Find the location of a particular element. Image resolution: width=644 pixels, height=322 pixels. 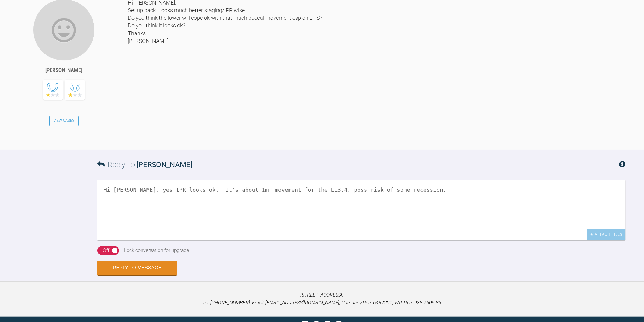

h3: Reply To is located at coordinates (145, 165).